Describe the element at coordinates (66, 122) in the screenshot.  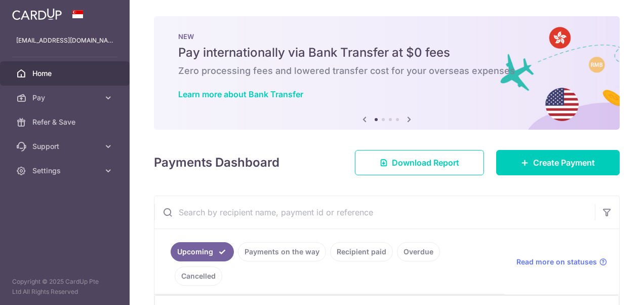
I see `span: Refer & Save` at that location.